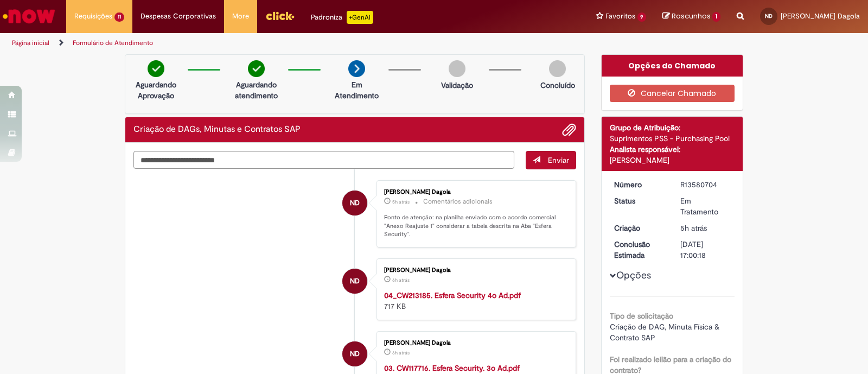  Describe the element at coordinates (692, 16) in the screenshot. I see `a: Rascunhos` at that location.